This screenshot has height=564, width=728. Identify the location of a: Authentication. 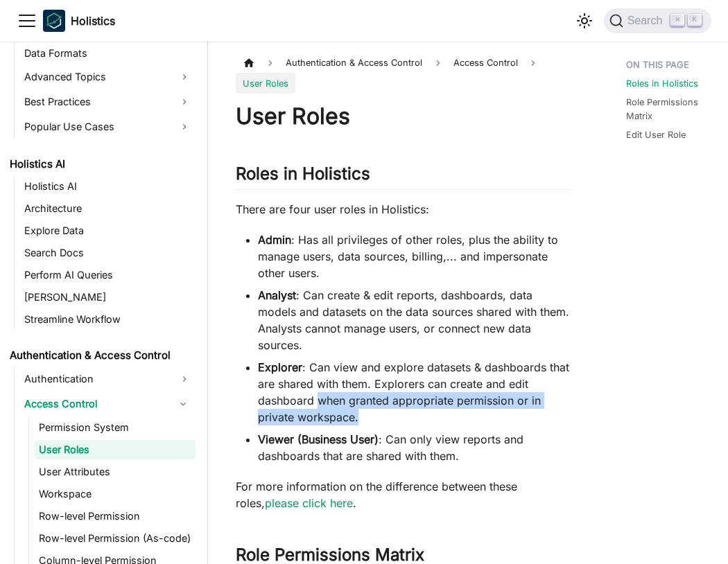
(107, 379).